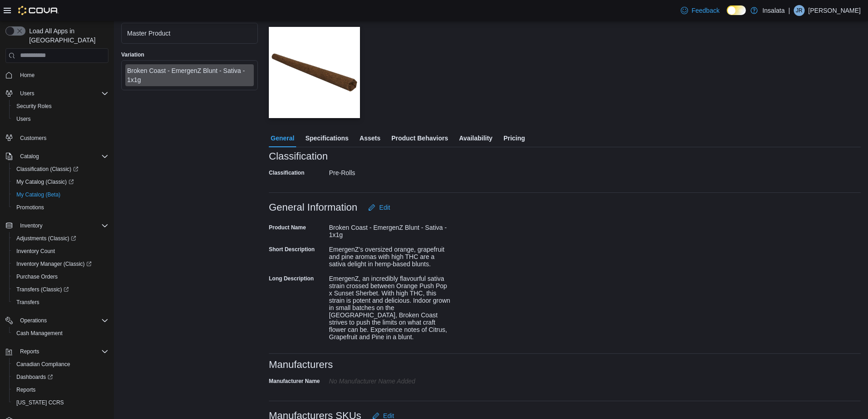  What do you see at coordinates (33, 138) in the screenshot?
I see `a: Customers` at bounding box center [33, 138].